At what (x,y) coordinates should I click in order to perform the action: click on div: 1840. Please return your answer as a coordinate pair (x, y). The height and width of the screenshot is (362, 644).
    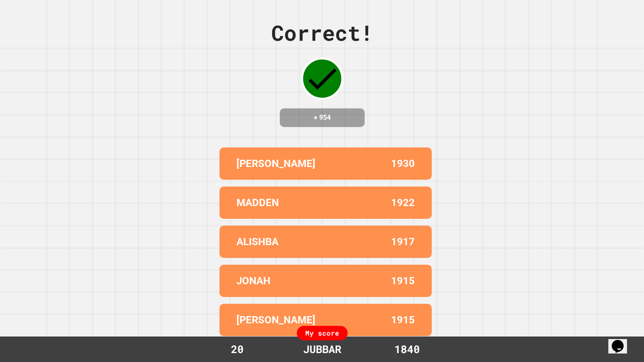
    Looking at the image, I should click on (407, 349).